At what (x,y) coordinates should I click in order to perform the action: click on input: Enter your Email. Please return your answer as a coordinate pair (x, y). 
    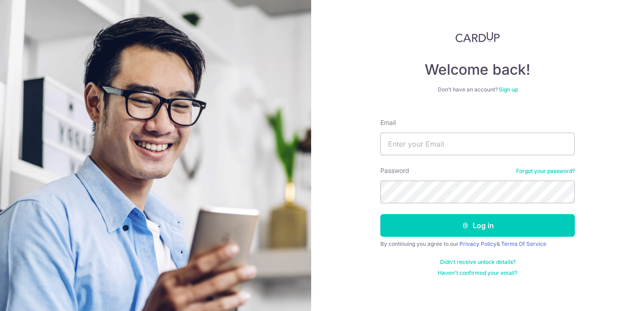
    Looking at the image, I should click on (478, 144).